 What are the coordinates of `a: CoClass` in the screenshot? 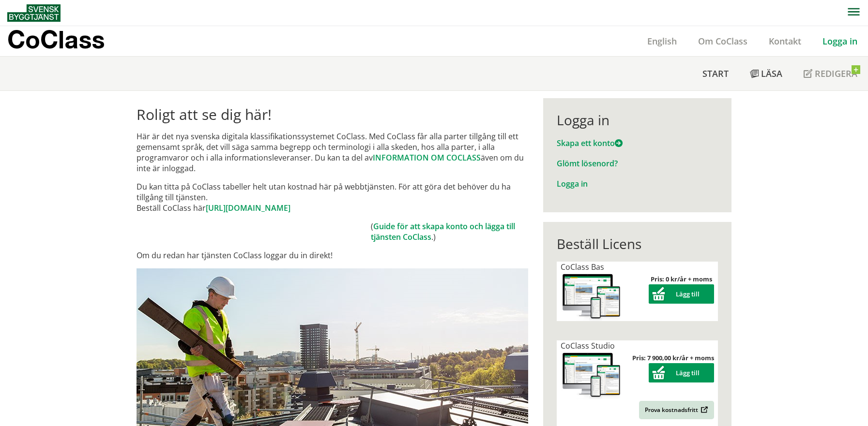 It's located at (66, 41).